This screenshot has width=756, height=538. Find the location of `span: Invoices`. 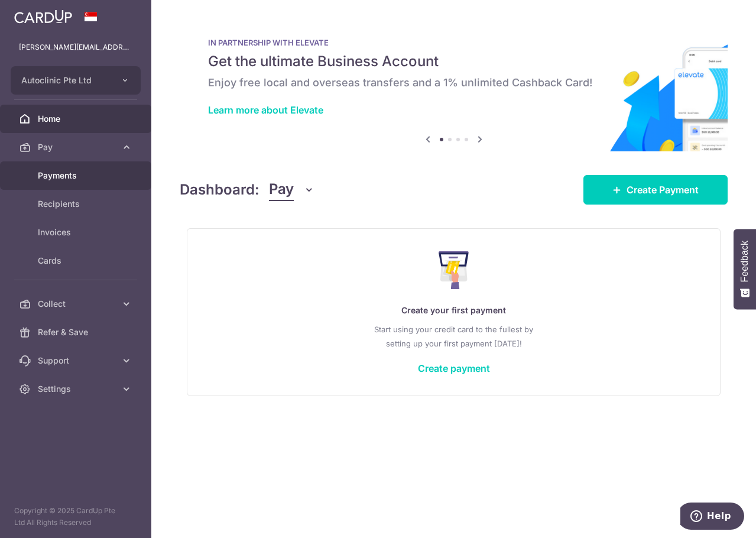

span: Invoices is located at coordinates (76, 232).